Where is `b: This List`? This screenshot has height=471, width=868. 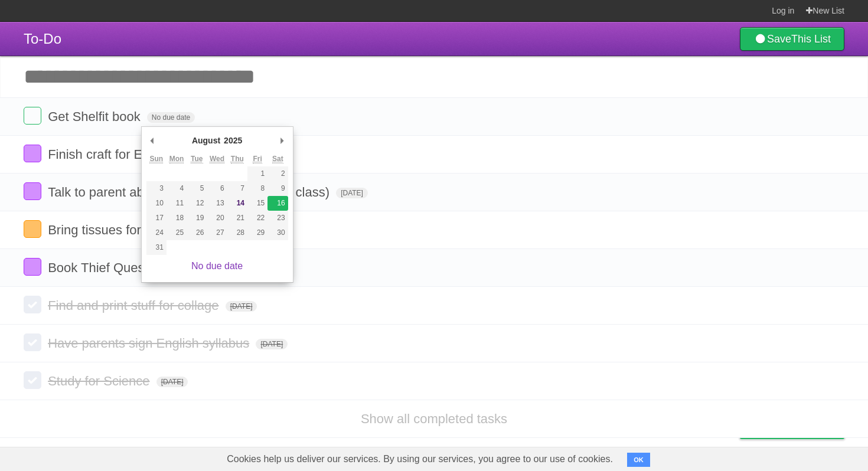 b: This List is located at coordinates (811, 39).